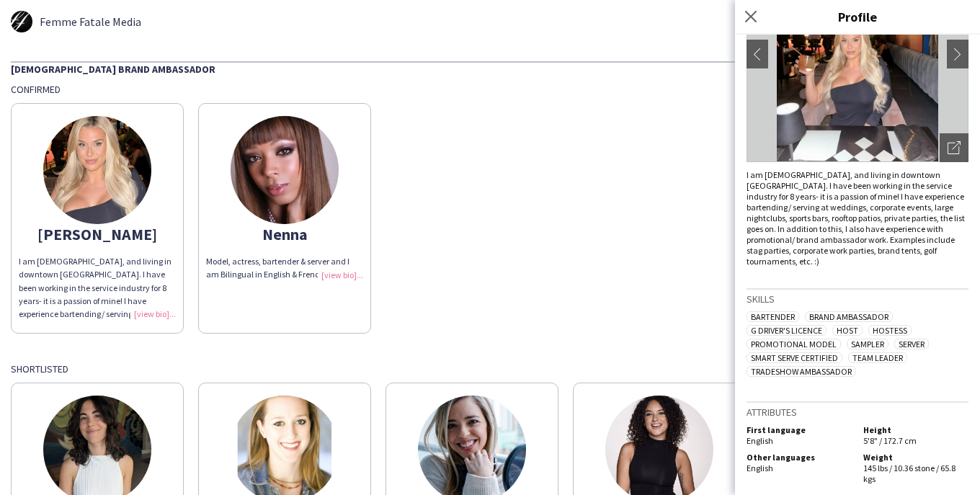  I want to click on span: Sampler, so click(867, 343).